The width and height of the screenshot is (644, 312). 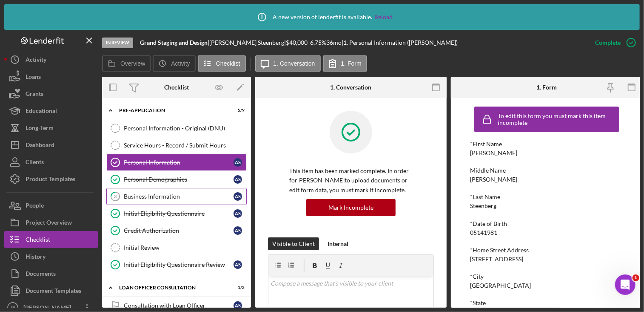 I want to click on button: 1. Form, so click(x=345, y=64).